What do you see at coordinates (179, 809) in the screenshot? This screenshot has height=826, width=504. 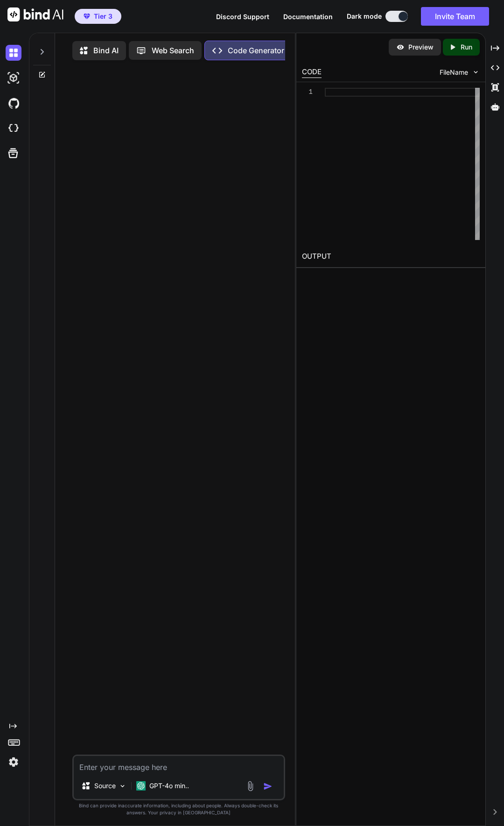 I see `p: Bind can provide inaccurate information, including about people. Always double-check its answers....` at bounding box center [179, 809].